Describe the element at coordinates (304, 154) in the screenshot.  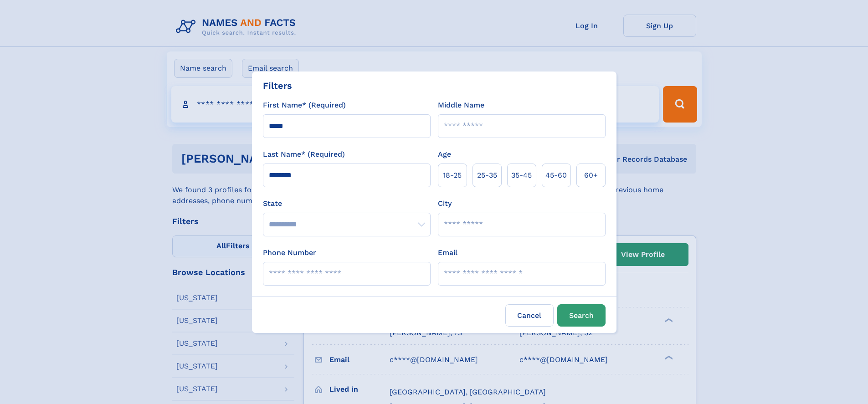
I see `label: Last Name* (Required)` at that location.